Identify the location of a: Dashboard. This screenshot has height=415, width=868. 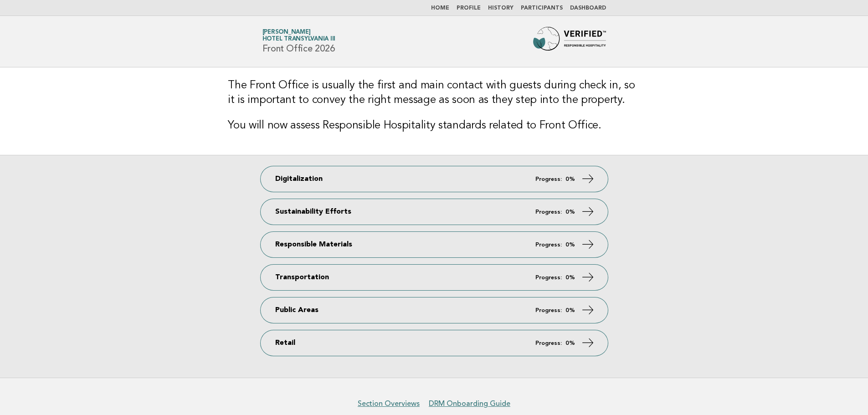
(588, 8).